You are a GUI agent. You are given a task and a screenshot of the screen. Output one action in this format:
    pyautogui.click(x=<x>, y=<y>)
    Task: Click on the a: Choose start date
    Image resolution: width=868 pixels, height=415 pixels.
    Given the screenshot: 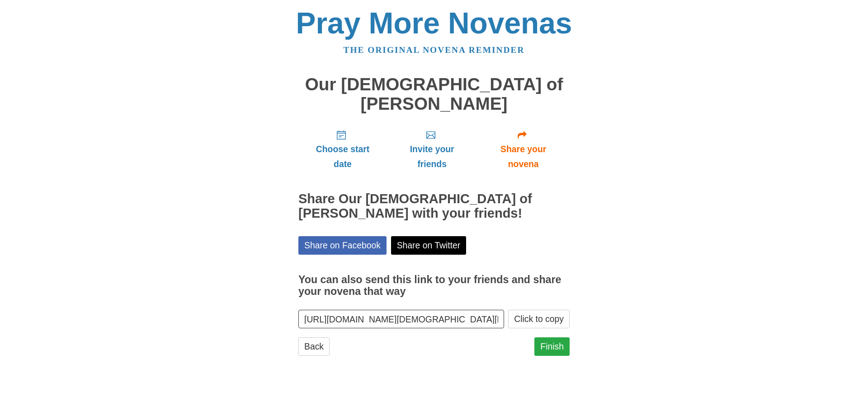 What is the action you would take?
    pyautogui.click(x=343, y=149)
    